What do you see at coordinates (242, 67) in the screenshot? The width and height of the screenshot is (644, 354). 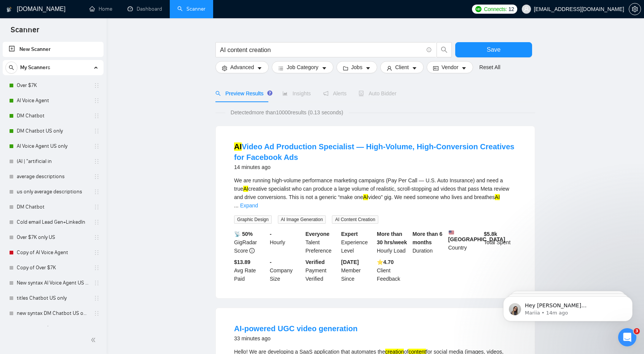 I see `button: settingAdvancedcaret-down` at bounding box center [242, 67].